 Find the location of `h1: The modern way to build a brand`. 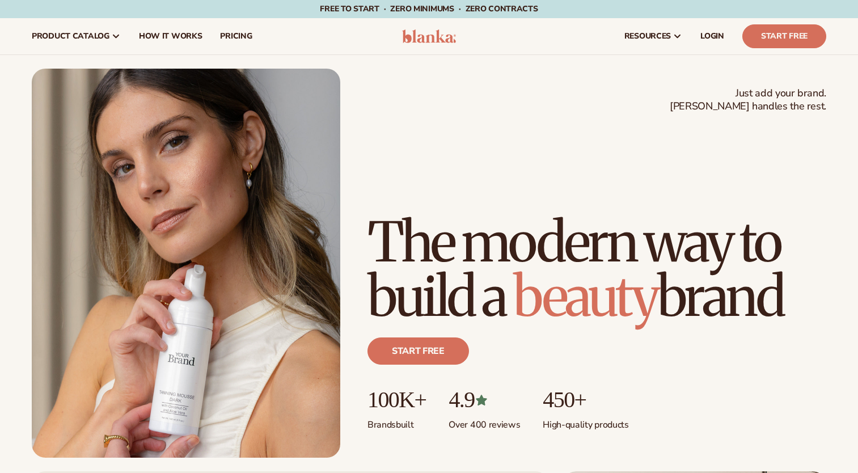

h1: The modern way to build a brand is located at coordinates (597, 270).